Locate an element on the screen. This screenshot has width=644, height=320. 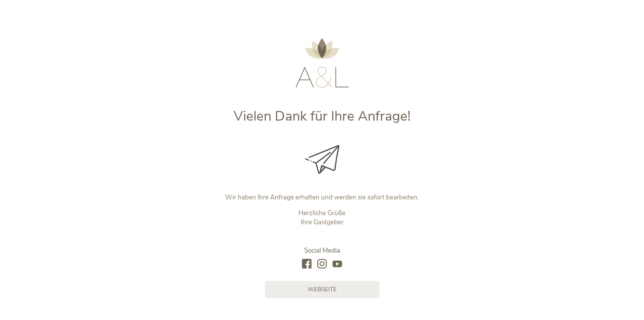
span: Vielen Dank für Ihre Anfrage! is located at coordinates (322, 116).